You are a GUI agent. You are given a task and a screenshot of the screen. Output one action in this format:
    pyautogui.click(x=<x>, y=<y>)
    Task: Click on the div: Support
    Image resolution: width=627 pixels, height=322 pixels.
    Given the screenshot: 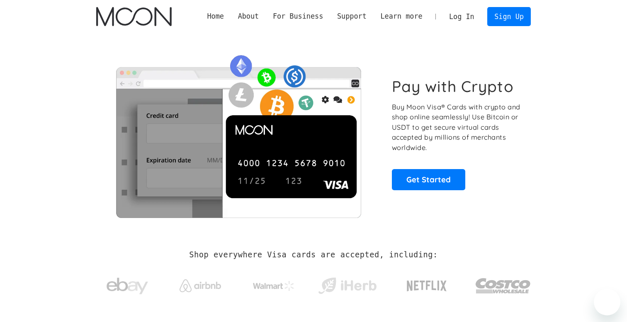 What is the action you would take?
    pyautogui.click(x=352, y=16)
    